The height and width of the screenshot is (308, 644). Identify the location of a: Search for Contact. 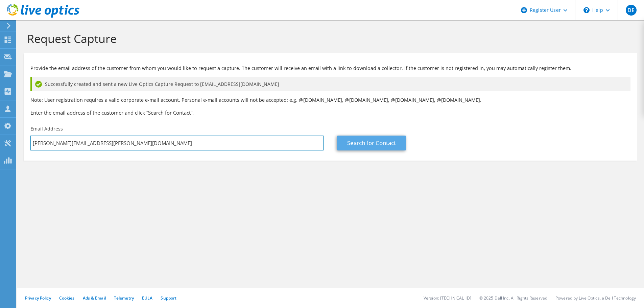
(372, 143).